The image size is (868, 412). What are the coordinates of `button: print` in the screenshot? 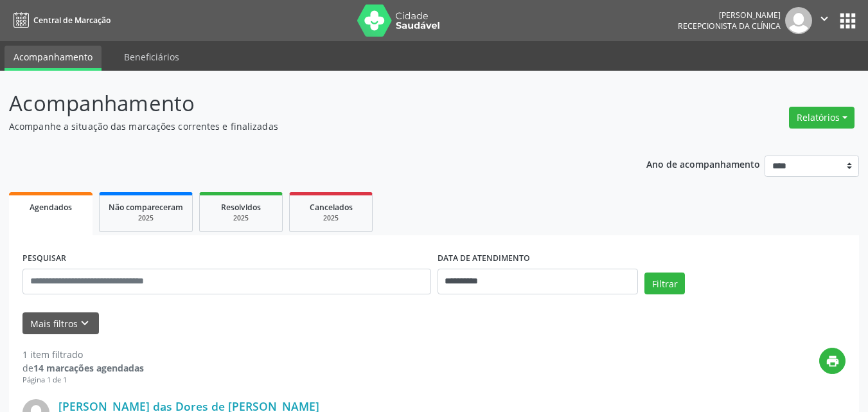 It's located at (832, 360).